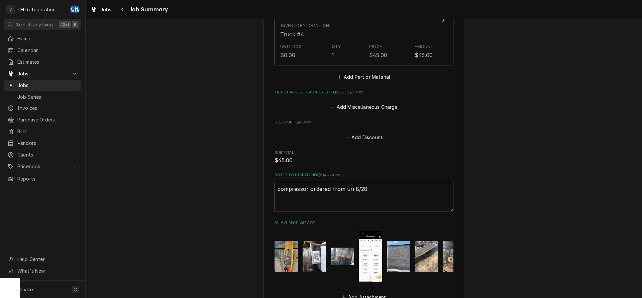  I want to click on span: Invoices, so click(47, 108).